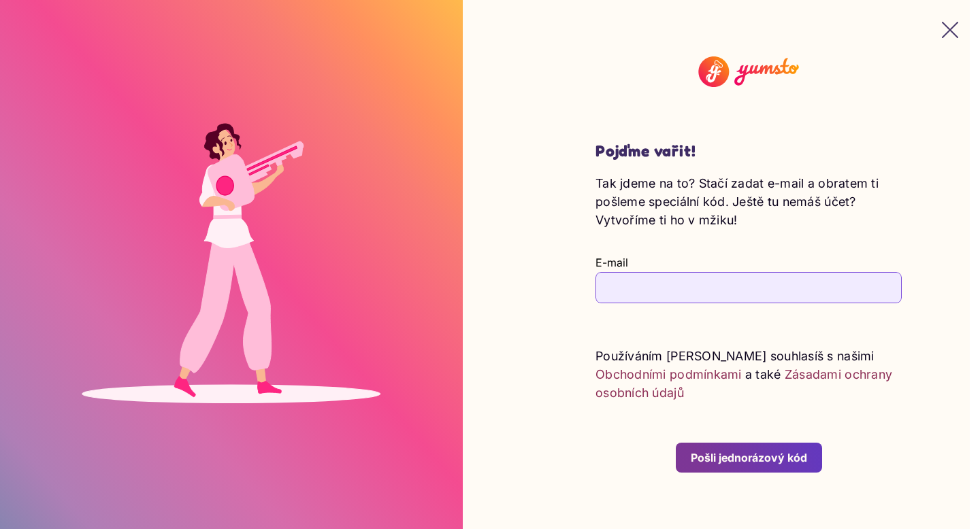  I want to click on label: E-mail, so click(612, 263).